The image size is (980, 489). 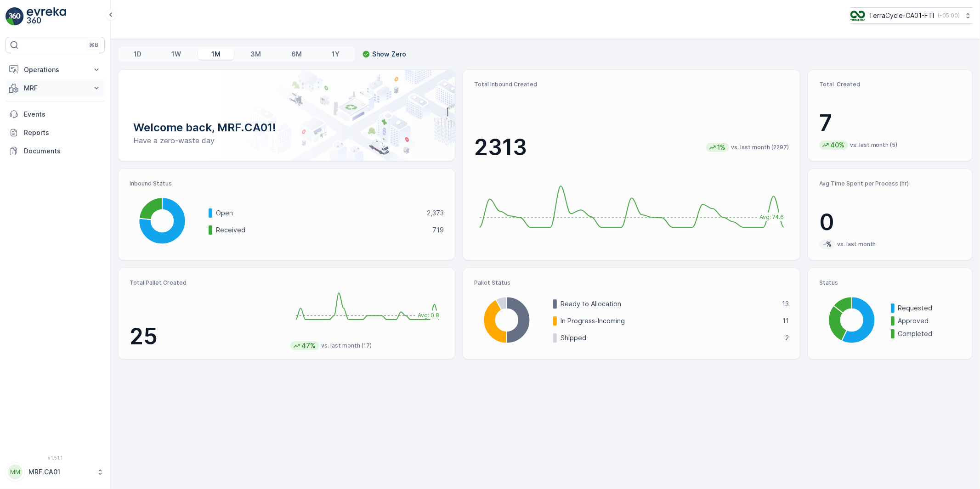 I want to click on p: vs. last month (5), so click(x=874, y=145).